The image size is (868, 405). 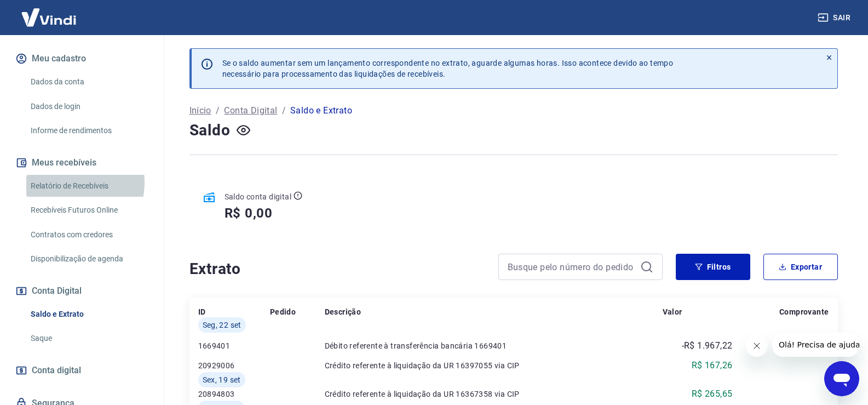 What do you see at coordinates (672, 312) in the screenshot?
I see `p: Valor` at bounding box center [672, 312].